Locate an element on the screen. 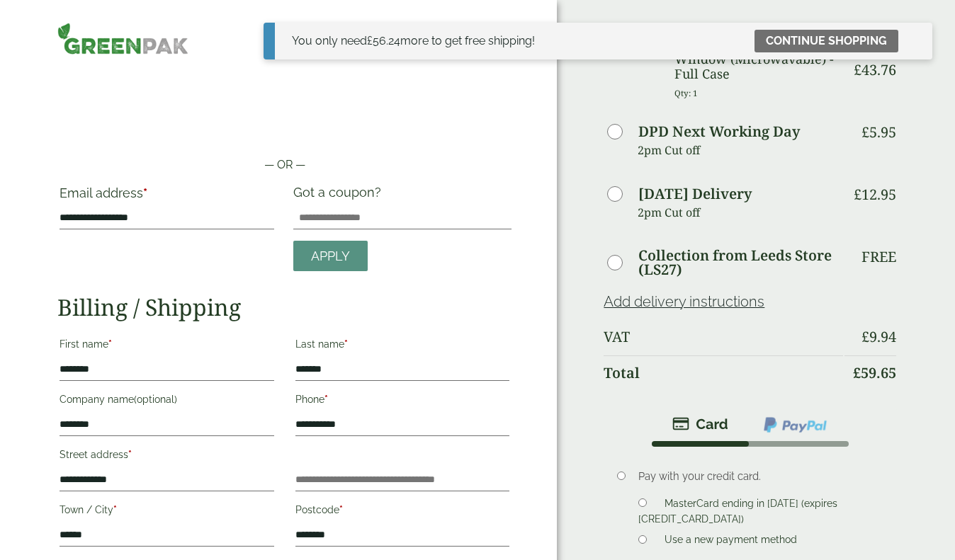 The image size is (955, 560). bdi: 12.95 is located at coordinates (875, 194).